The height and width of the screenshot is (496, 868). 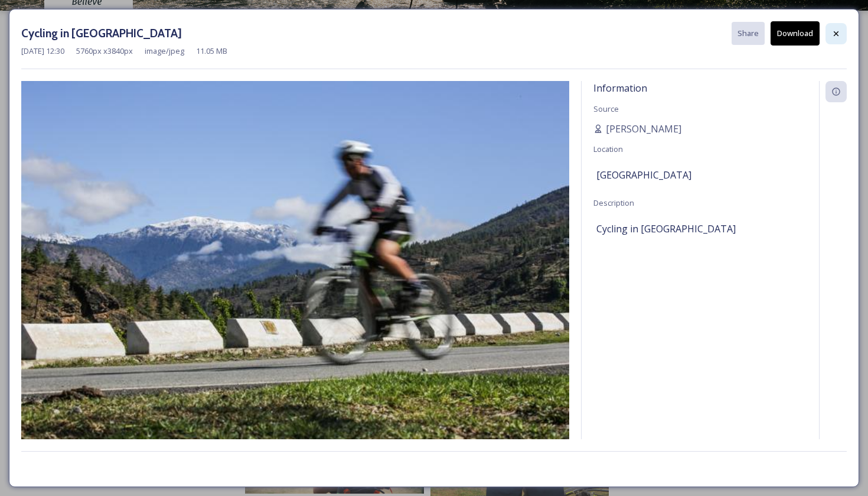 I want to click on span: Information, so click(x=620, y=88).